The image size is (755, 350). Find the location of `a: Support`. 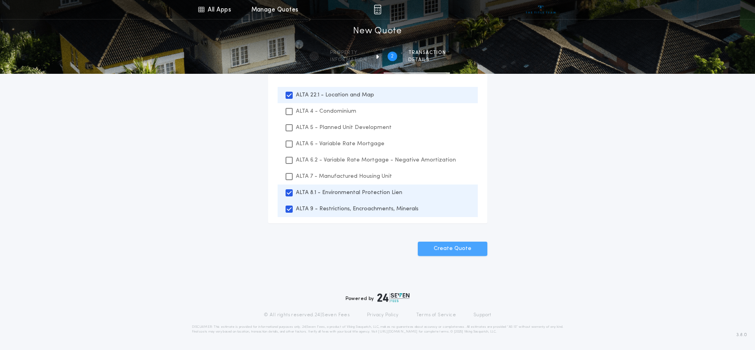

a: Support is located at coordinates (482, 315).